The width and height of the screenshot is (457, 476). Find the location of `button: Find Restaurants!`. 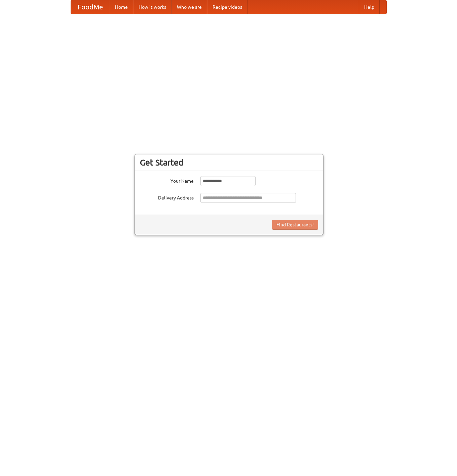

button: Find Restaurants! is located at coordinates (295, 225).